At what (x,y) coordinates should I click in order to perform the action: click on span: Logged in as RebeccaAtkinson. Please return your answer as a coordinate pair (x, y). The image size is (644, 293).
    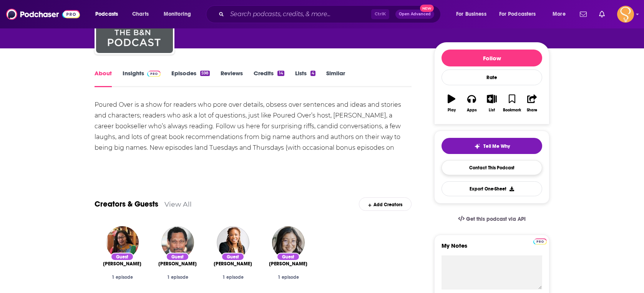
    Looking at the image, I should click on (625, 14).